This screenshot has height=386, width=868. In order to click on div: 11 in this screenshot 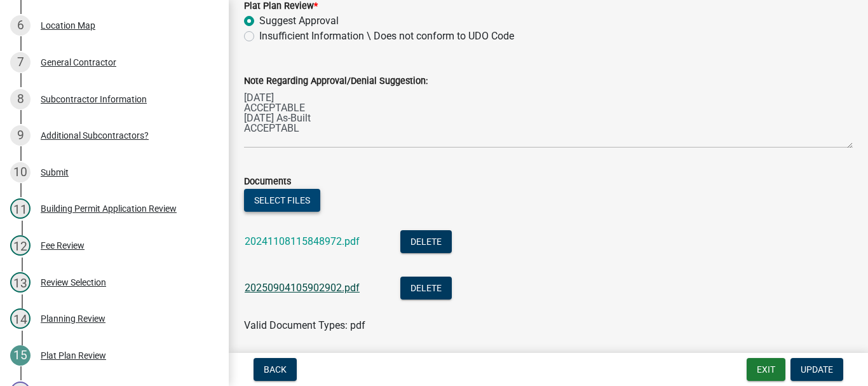, I will do `click(20, 208)`.